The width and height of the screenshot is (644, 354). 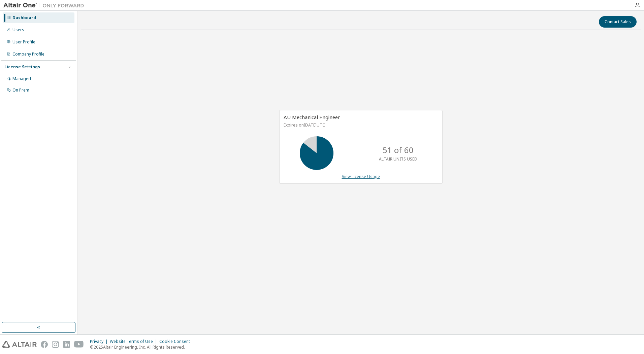 What do you see at coordinates (55, 344) in the screenshot?
I see `img: instagram.svg` at bounding box center [55, 344].